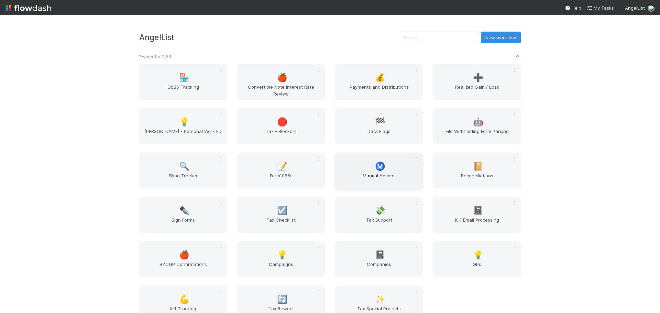 This screenshot has width=660, height=313. What do you see at coordinates (379, 126) in the screenshot?
I see `a: 🏁Data Flags` at bounding box center [379, 126].